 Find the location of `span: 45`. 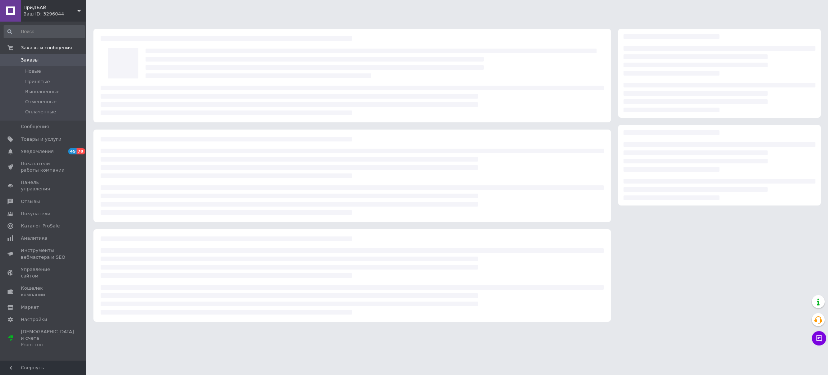

span: 45 is located at coordinates (72, 151).